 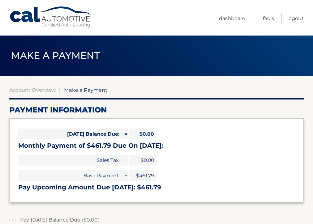 I want to click on span: $461.79, so click(x=143, y=176).